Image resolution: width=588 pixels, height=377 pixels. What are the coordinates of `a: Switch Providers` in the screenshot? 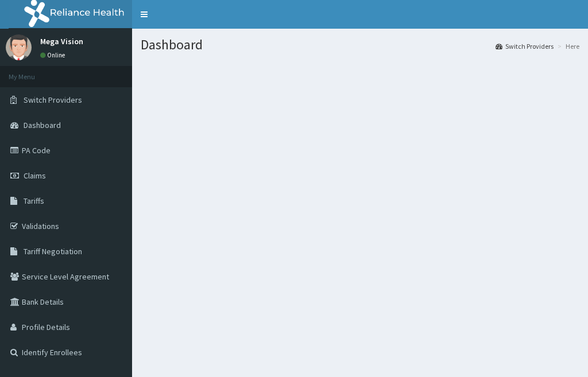 It's located at (524, 46).